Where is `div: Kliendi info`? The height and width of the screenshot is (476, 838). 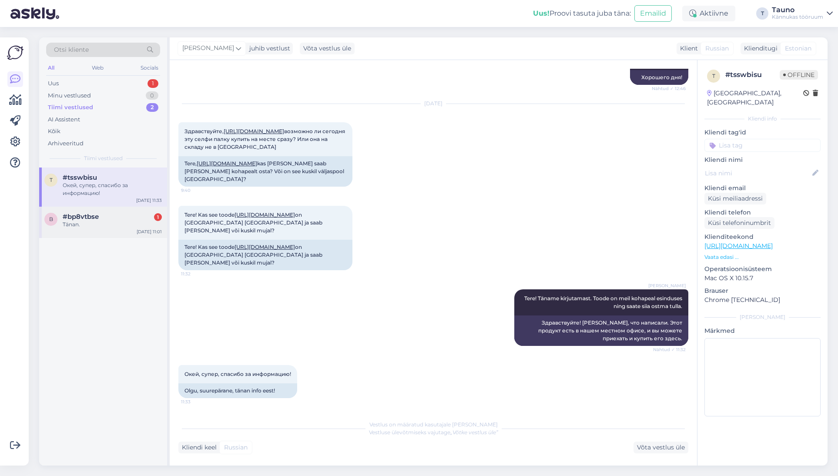 div: Kliendi info is located at coordinates (762, 119).